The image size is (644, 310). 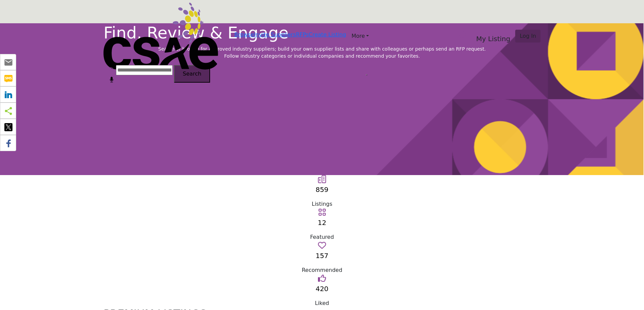 I want to click on a: Create Listing, so click(x=327, y=34).